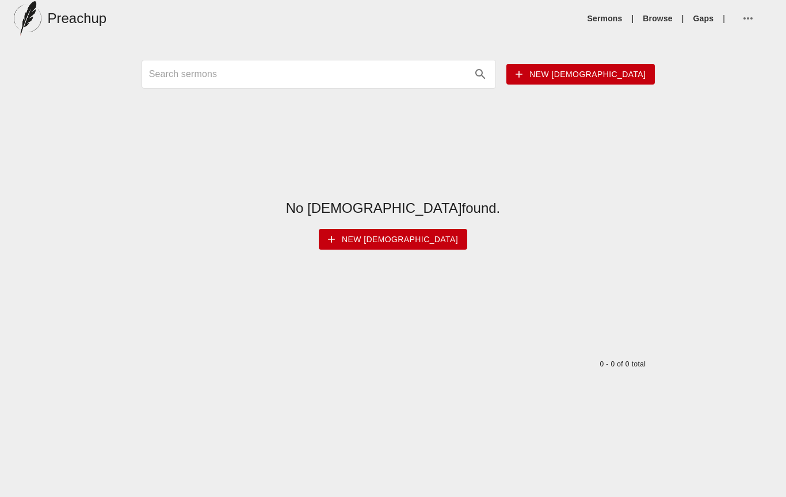 This screenshot has height=497, width=786. Describe the element at coordinates (77, 18) in the screenshot. I see `h5: Preachup` at that location.